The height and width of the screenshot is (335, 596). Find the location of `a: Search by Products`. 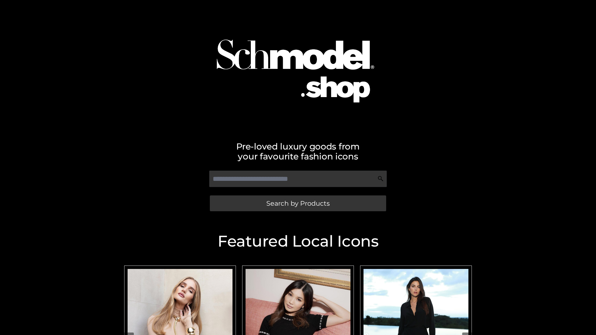

a: Search by Products is located at coordinates (298, 203).